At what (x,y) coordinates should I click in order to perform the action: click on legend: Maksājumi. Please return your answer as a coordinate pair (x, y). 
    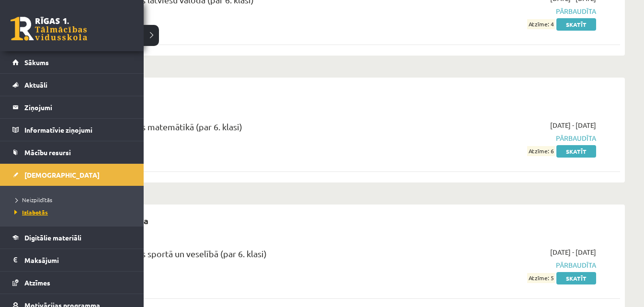
    Looking at the image, I should click on (78, 260).